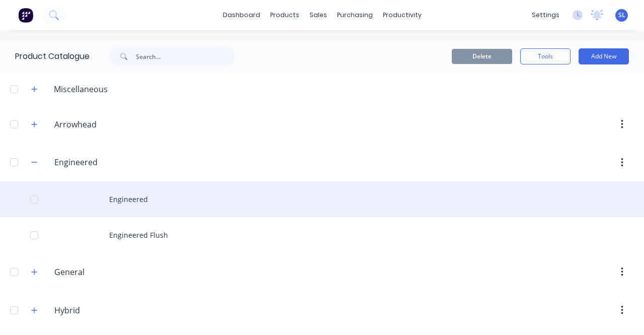 The image size is (644, 335). Describe the element at coordinates (623, 16) in the screenshot. I see `span: SL` at that location.